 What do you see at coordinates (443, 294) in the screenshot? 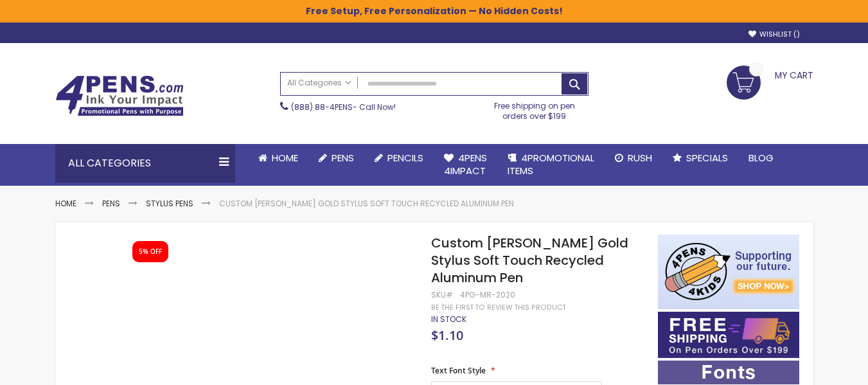
I see `strong: SKU` at bounding box center [443, 294].